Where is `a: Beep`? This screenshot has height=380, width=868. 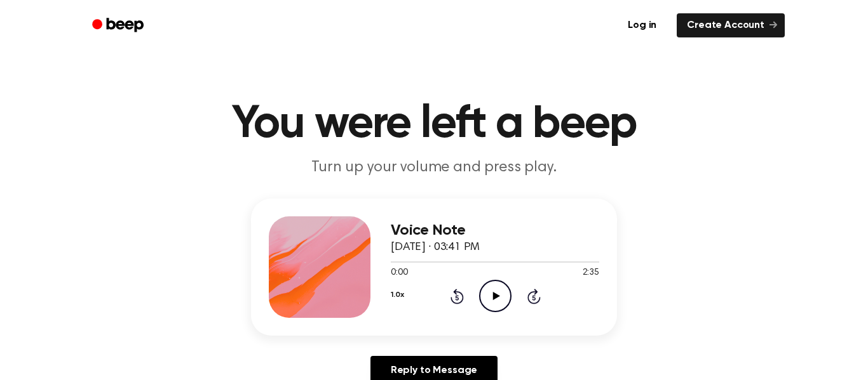 a: Beep is located at coordinates (119, 25).